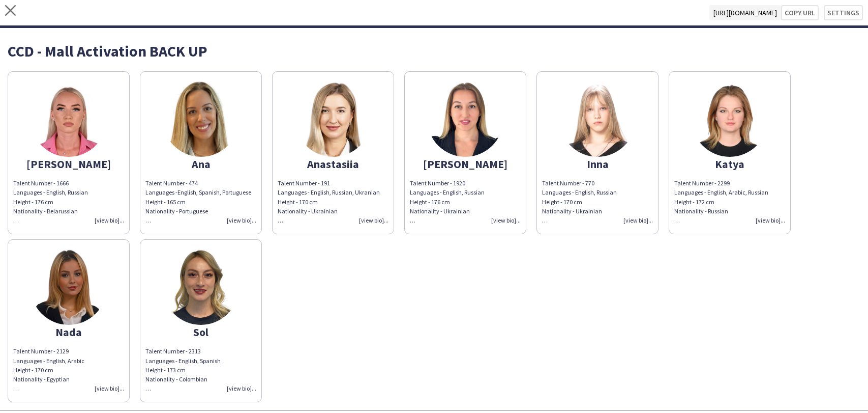 The width and height of the screenshot is (868, 413). I want to click on img: thumb-c495bd05-efe2-4577-82d0-4477ed5da2d9.png, so click(201, 119).